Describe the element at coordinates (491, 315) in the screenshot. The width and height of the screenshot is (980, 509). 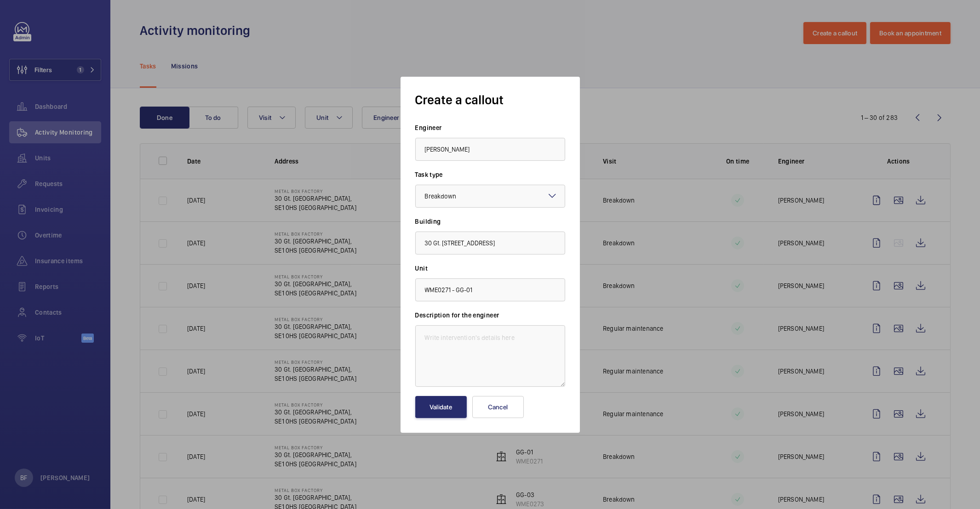
I see `label: Description for the engineer` at that location.